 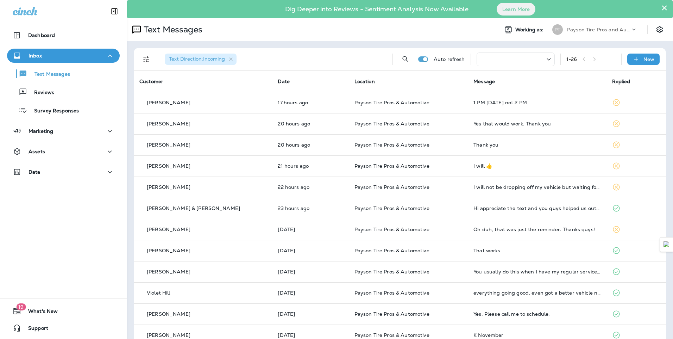 What do you see at coordinates (63, 56) in the screenshot?
I see `button: Inbox` at bounding box center [63, 56].